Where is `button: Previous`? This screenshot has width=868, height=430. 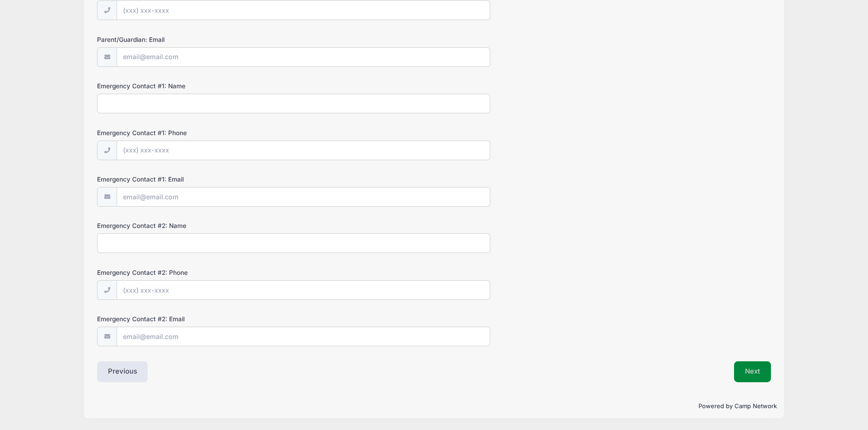 button: Previous is located at coordinates (122, 372).